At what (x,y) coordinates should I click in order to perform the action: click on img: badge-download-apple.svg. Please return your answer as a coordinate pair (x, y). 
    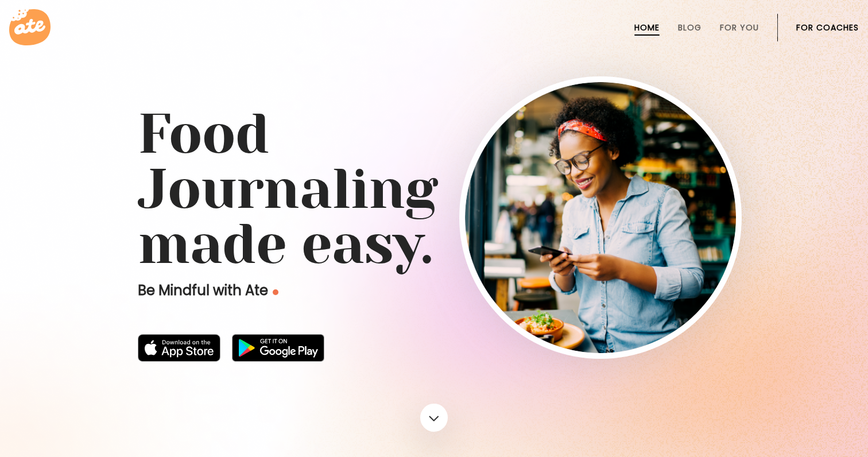
    Looking at the image, I should click on (179, 348).